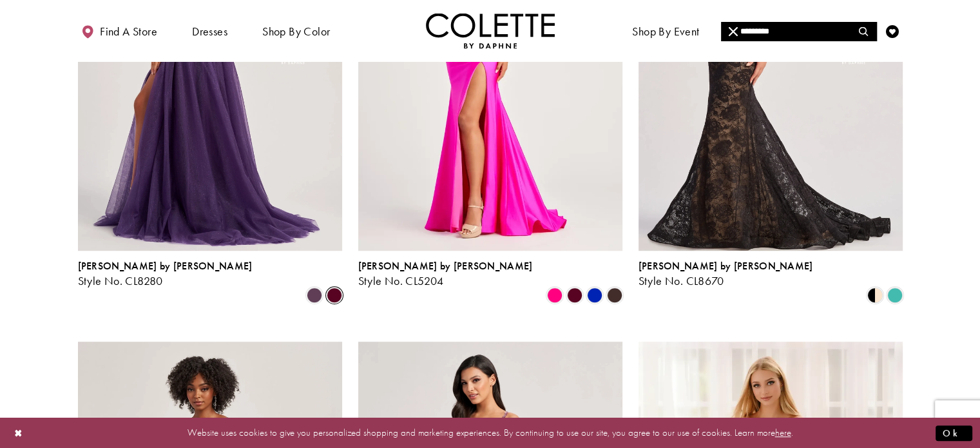  Describe the element at coordinates (555, 295) in the screenshot. I see `i: Hot Pink` at that location.